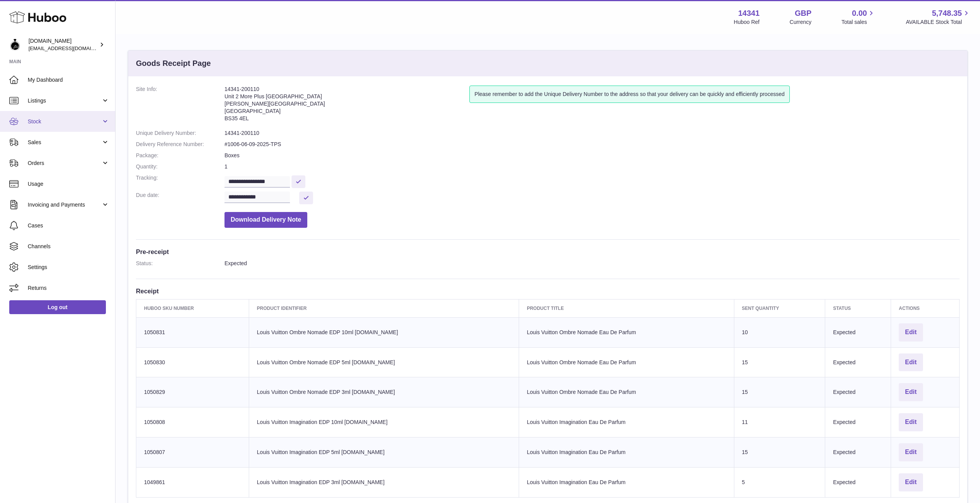 Image resolution: width=980 pixels, height=503 pixels. Describe the element at coordinates (69, 246) in the screenshot. I see `span: Channels` at that location.